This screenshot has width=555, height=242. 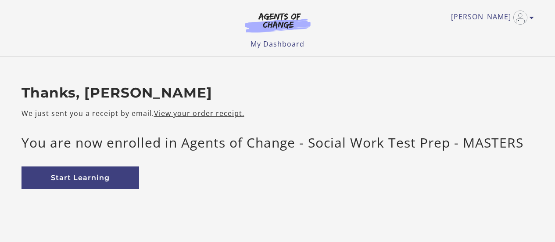 I want to click on a: Toggle menu, so click(x=490, y=18).